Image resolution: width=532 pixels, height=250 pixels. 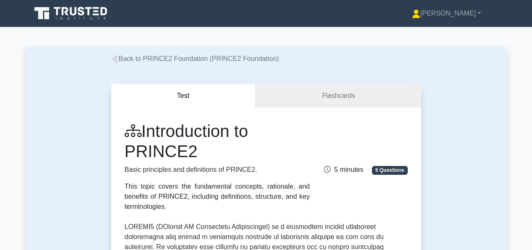 I want to click on a: Back to PRINCE2 Foundation (PRINCE2 Foundation), so click(x=195, y=59).